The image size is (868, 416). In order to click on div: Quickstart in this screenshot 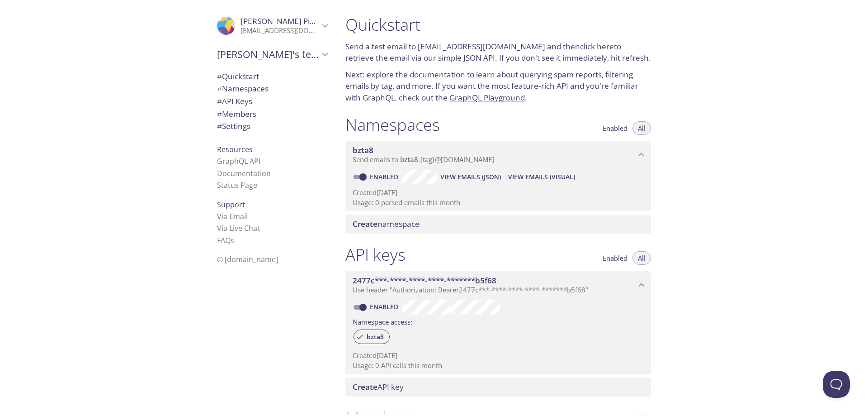, I will do `click(272, 76)`.